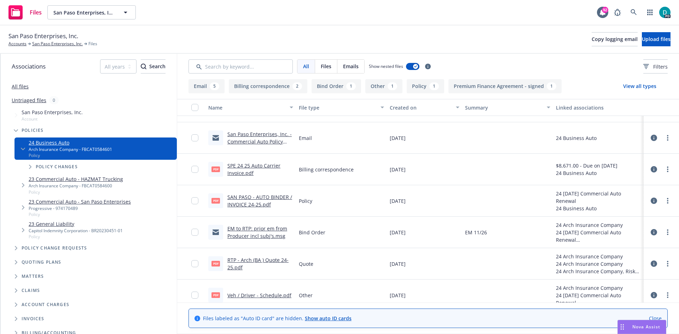  Describe the element at coordinates (57, 44) in the screenshot. I see `a: San Paso Enterprises, Inc.` at that location.